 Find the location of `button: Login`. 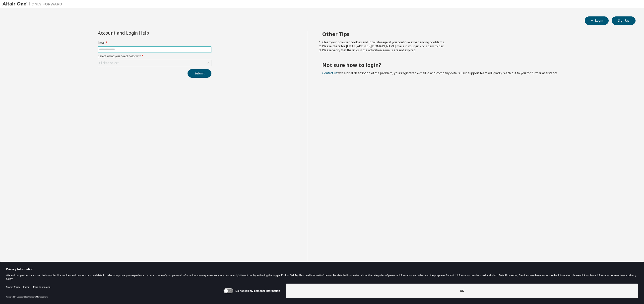

button: Login is located at coordinates (597, 21).